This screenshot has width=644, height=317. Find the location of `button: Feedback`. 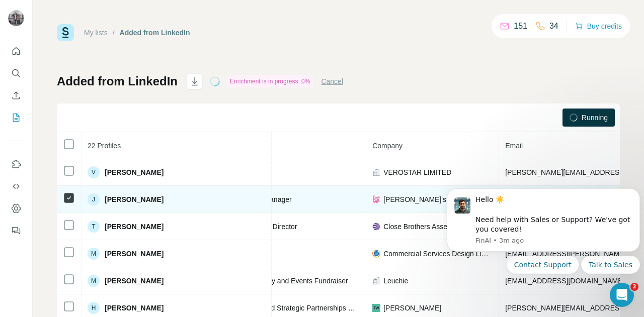

button: Feedback is located at coordinates (16, 231).